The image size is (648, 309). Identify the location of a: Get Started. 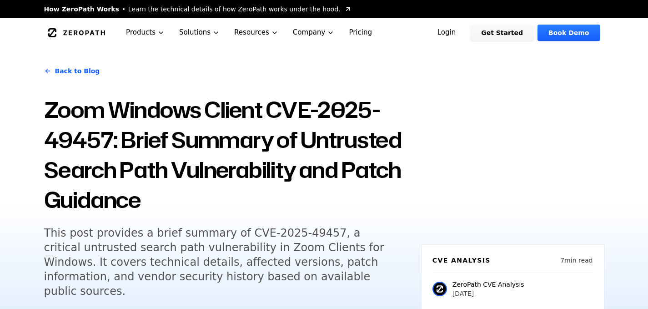
(502, 33).